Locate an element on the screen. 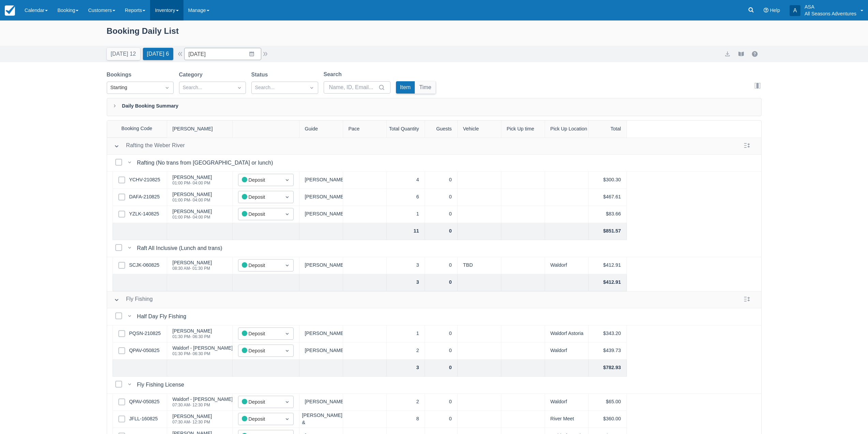  label: Search is located at coordinates (334, 74).